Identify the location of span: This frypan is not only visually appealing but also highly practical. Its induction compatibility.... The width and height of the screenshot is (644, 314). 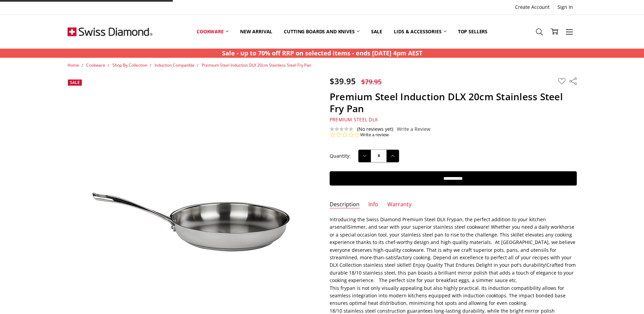
(448, 296).